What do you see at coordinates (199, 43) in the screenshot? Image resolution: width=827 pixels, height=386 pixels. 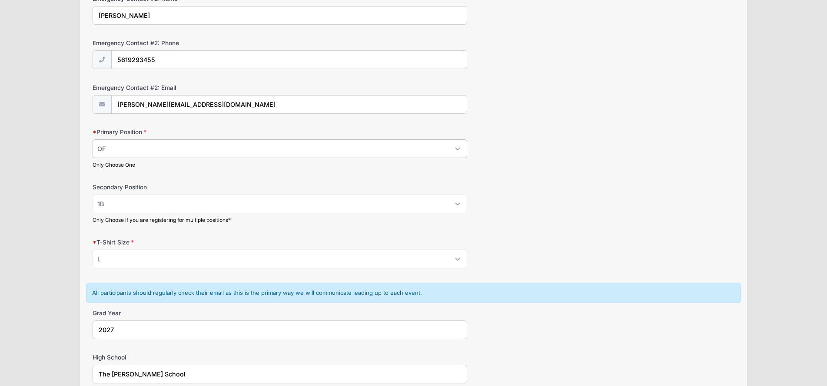 I see `label: Emergency Contact #2: Phone` at bounding box center [199, 43].